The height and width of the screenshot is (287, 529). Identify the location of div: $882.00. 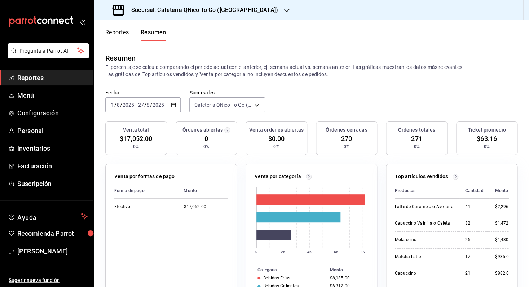
(505, 274).